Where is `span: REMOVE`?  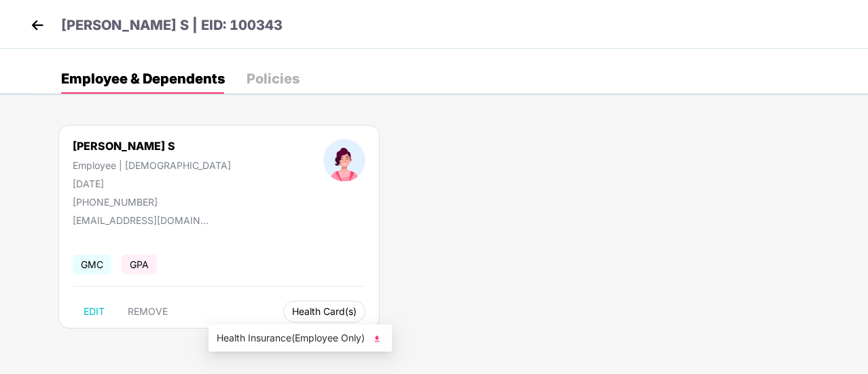 span: REMOVE is located at coordinates (147, 312).